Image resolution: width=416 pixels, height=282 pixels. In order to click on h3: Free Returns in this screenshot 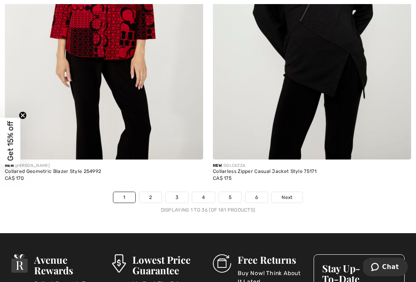, I will do `click(271, 259)`.